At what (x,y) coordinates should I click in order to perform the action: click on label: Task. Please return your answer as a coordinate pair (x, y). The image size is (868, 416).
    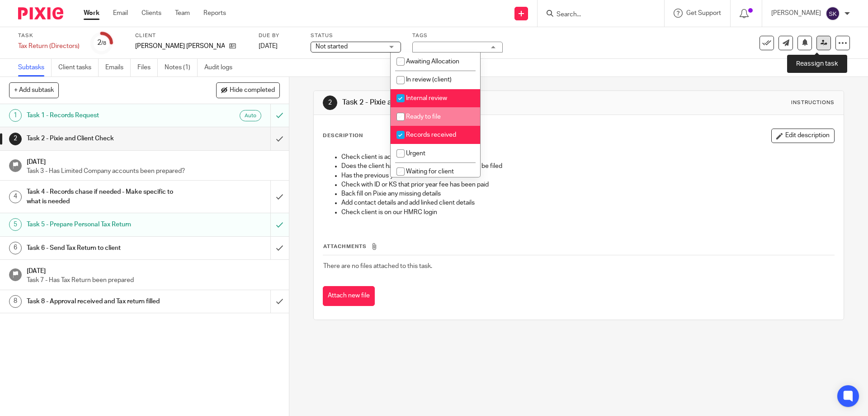
    Looking at the image, I should click on (49, 36).